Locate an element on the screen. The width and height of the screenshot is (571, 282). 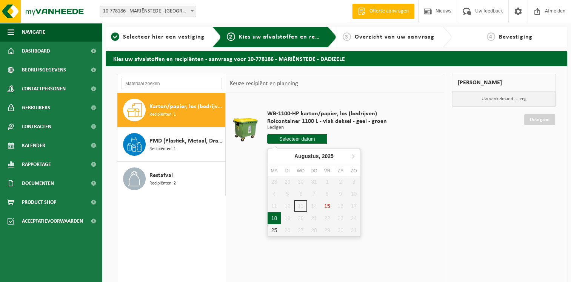
span: Kalender is located at coordinates (34, 145).